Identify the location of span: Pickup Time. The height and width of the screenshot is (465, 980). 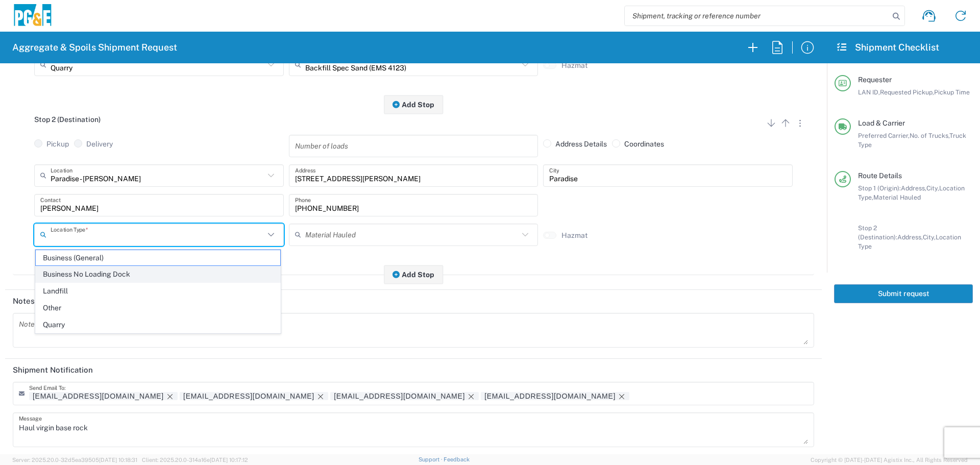
(952, 92).